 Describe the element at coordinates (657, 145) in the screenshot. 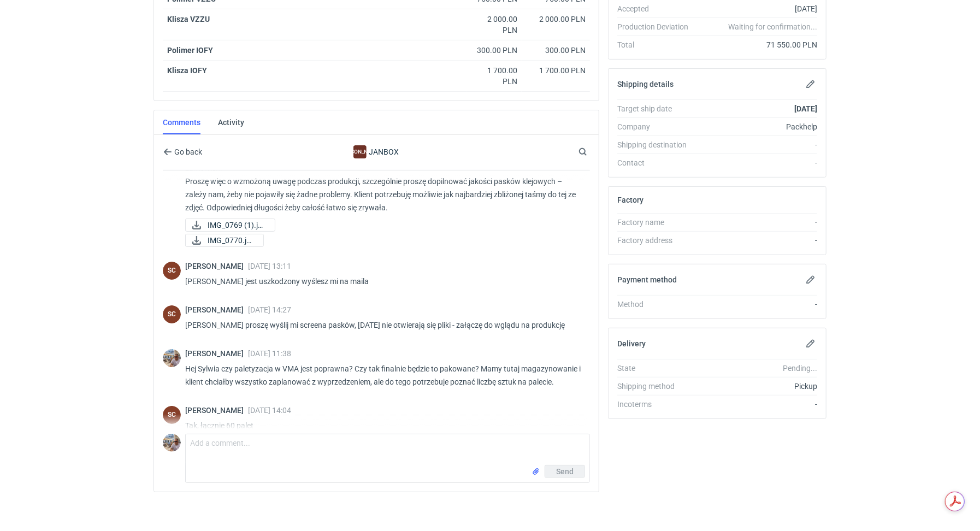

I see `div: Shipping destination` at that location.